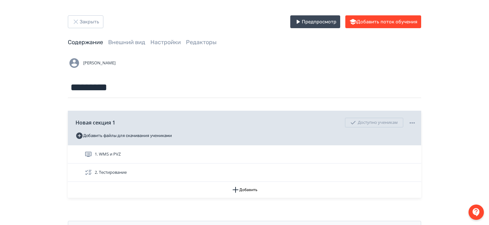  Describe the element at coordinates (244, 172) in the screenshot. I see `div: 2. Тестирование` at that location.